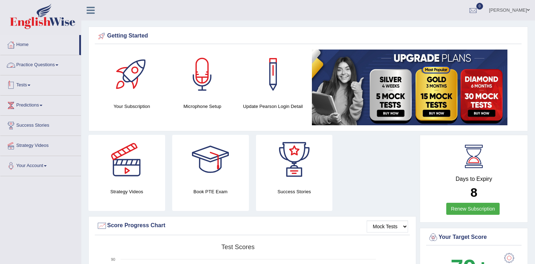 This screenshot has width=535, height=264. I want to click on a: Tests, so click(41, 84).